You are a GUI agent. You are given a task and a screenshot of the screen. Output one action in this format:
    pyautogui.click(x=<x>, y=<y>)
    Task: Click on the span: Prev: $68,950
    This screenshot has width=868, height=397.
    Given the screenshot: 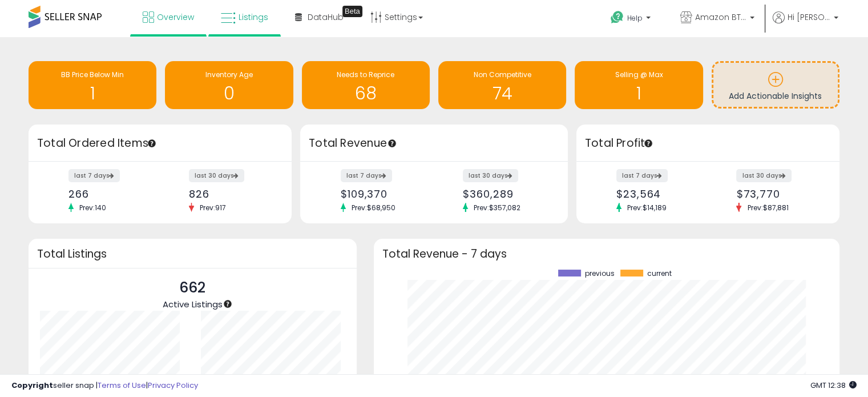 What is the action you would take?
    pyautogui.click(x=373, y=207)
    